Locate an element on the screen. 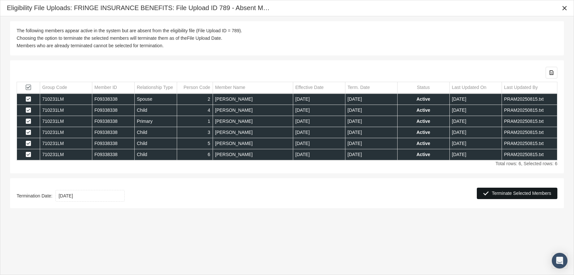  b: Termination Date: is located at coordinates (35, 196).